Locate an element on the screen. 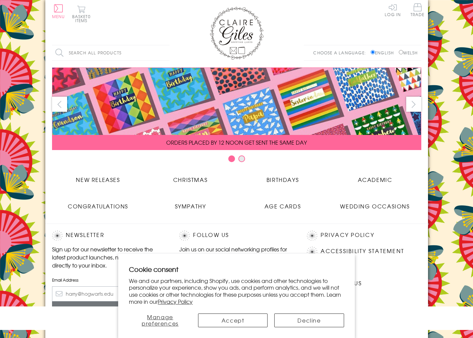 Image resolution: width=473 pixels, height=338 pixels. span: Age Cards is located at coordinates (283, 206).